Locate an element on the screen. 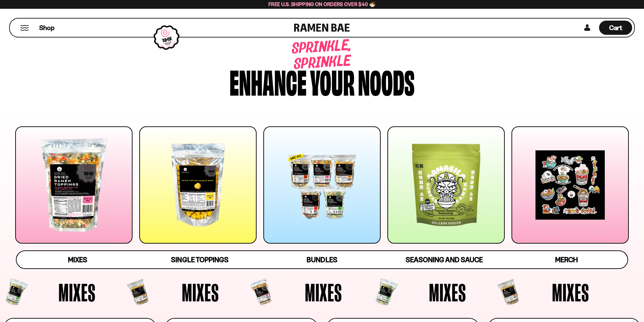  span: Bundles is located at coordinates (322, 260).